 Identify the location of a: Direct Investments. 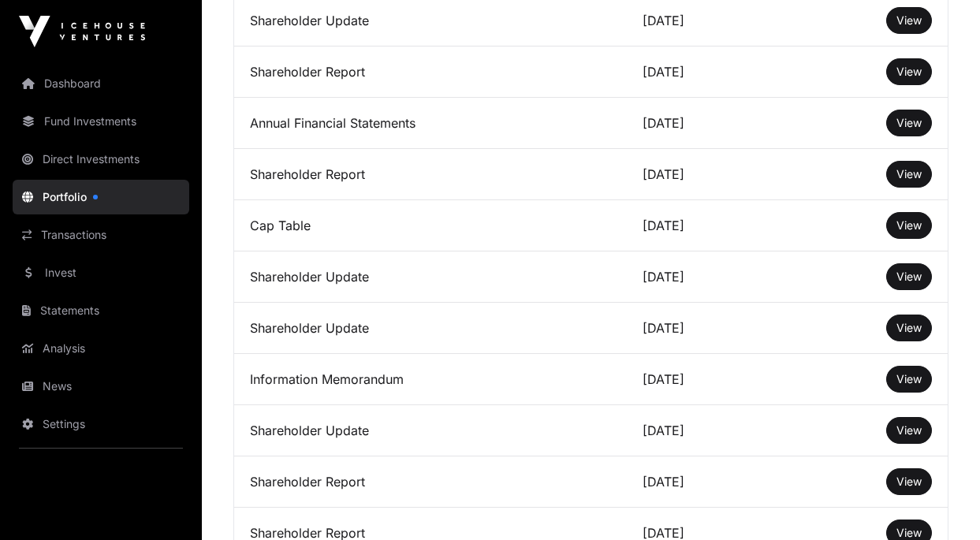
(101, 159).